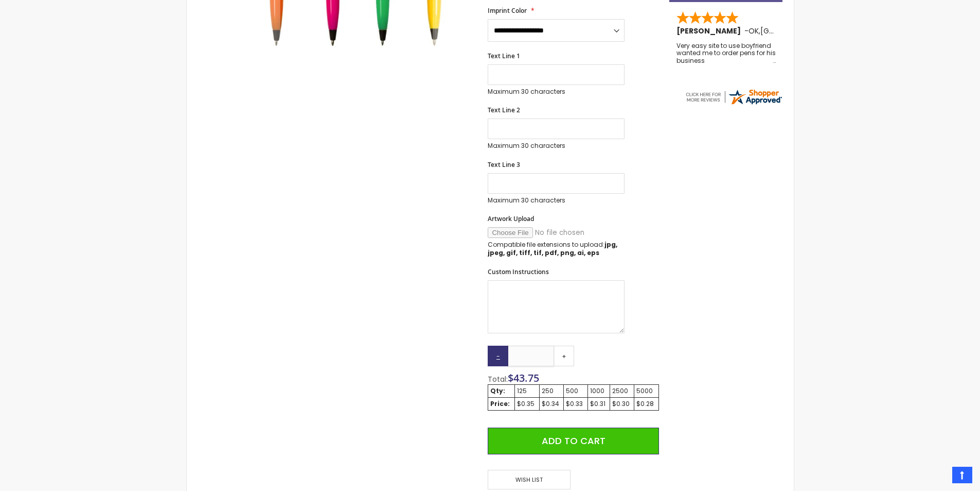  Describe the element at coordinates (497, 379) in the screenshot. I see `span: Total:` at that location.